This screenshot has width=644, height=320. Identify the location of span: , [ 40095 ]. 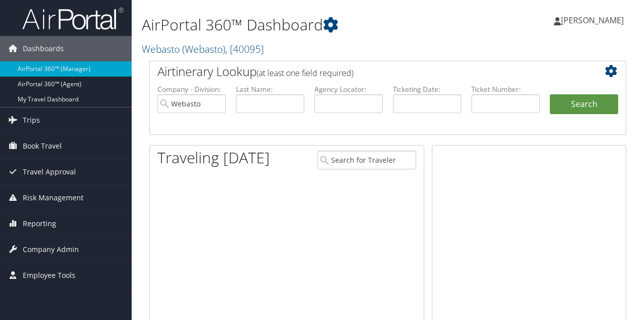
(244, 48).